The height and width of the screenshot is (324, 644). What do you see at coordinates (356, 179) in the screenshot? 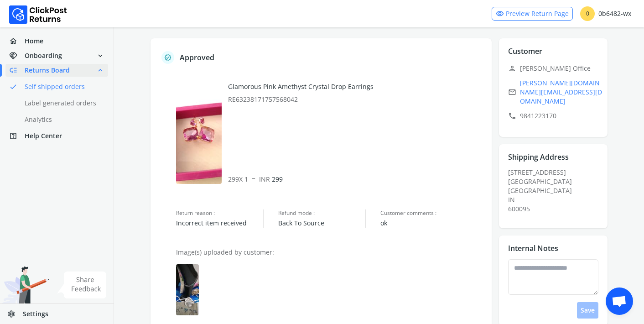
I see `p: 299 X 1` at bounding box center [356, 179].